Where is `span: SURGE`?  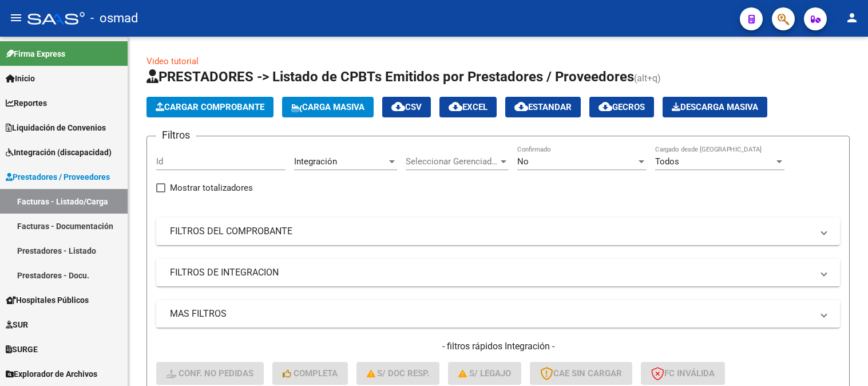
span: SURGE is located at coordinates (22, 349).